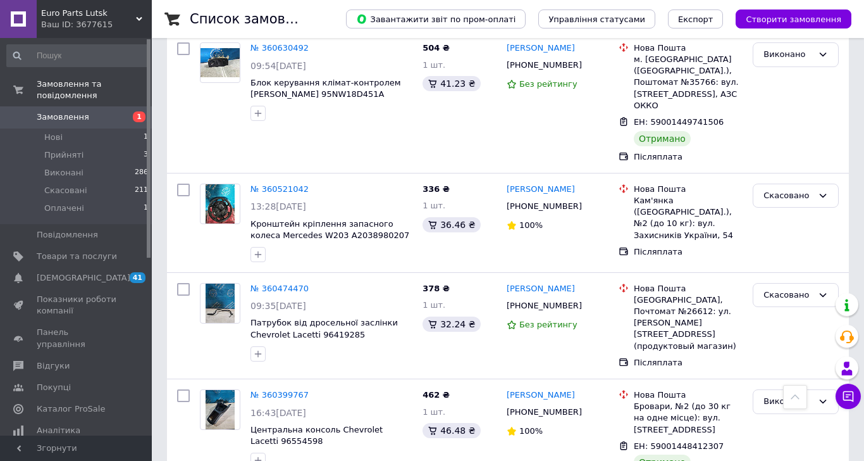 Image resolution: width=864 pixels, height=461 pixels. I want to click on span: Експорт, so click(696, 19).